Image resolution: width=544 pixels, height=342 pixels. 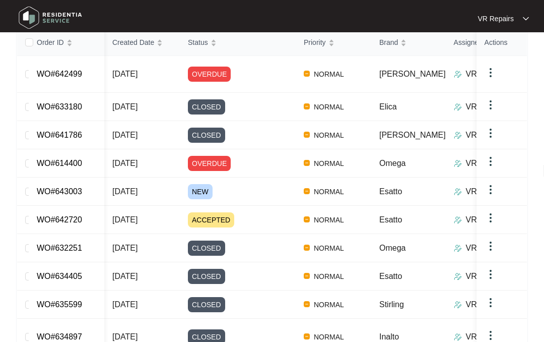 What do you see at coordinates (59, 336) in the screenshot?
I see `a: WO#634897` at bounding box center [59, 336].